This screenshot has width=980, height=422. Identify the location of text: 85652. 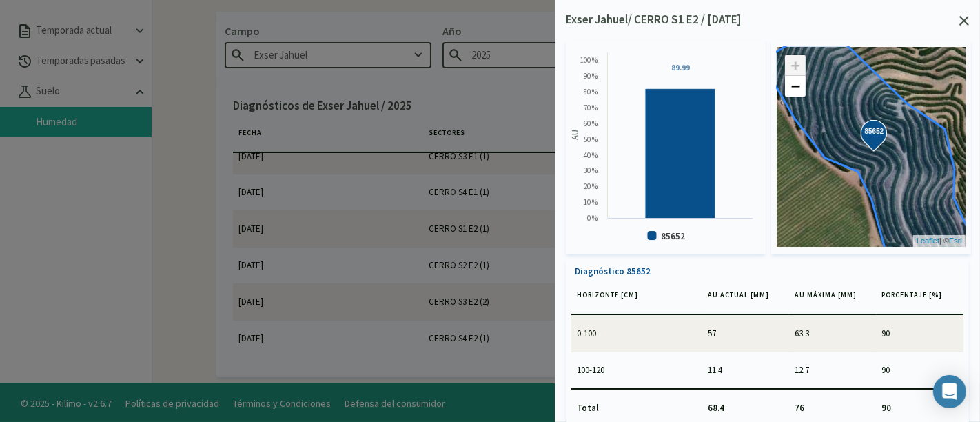
(673, 236).